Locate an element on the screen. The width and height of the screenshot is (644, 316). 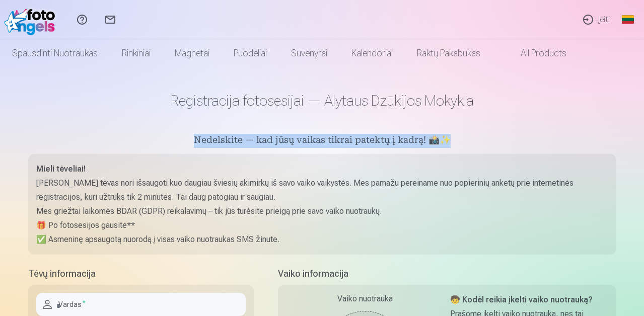
img: /fa2 is located at coordinates (32, 19).